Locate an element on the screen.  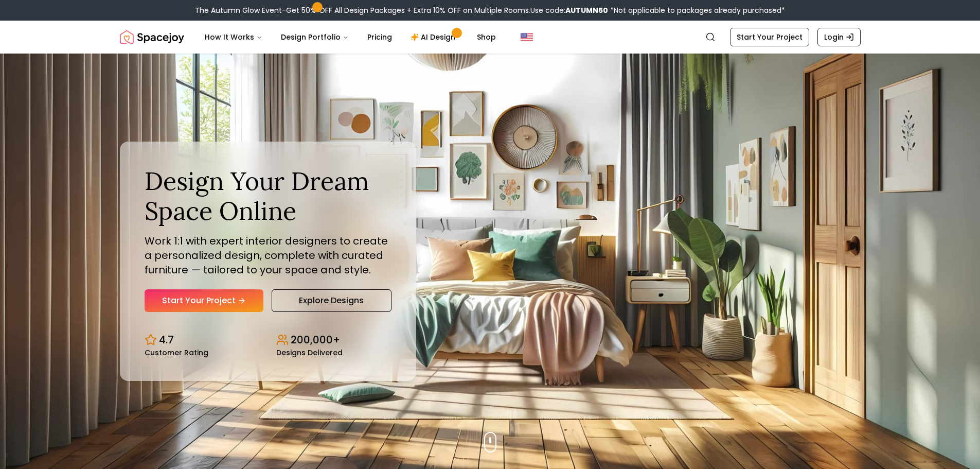
div: The Autumn Glow Event-Get 50% OFF All Design Packages + Extra 10% OFF on Multiple Rooms. is located at coordinates (490, 10).